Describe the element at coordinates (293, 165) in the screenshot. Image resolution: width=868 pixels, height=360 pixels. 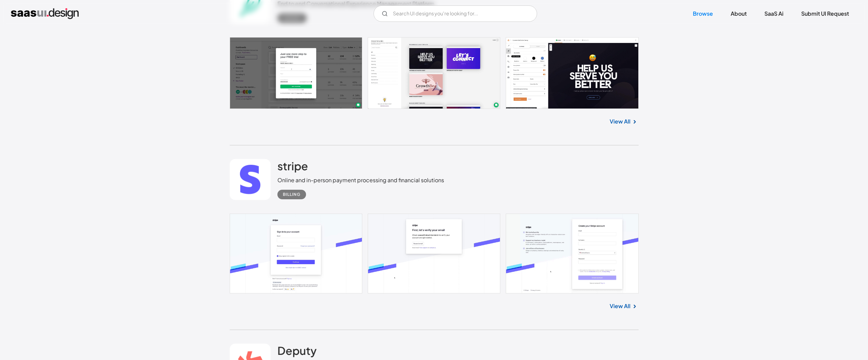
I see `h2: stripe` at that location.